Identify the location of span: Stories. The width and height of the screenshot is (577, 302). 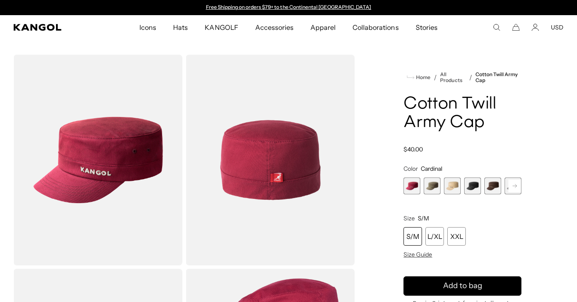
(426, 27).